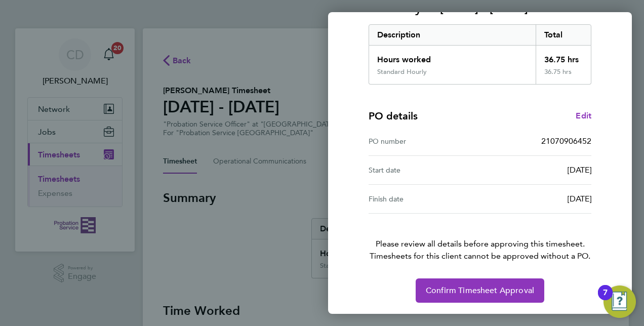 This screenshot has width=644, height=326. Describe the element at coordinates (424, 141) in the screenshot. I see `div: PO number` at that location.